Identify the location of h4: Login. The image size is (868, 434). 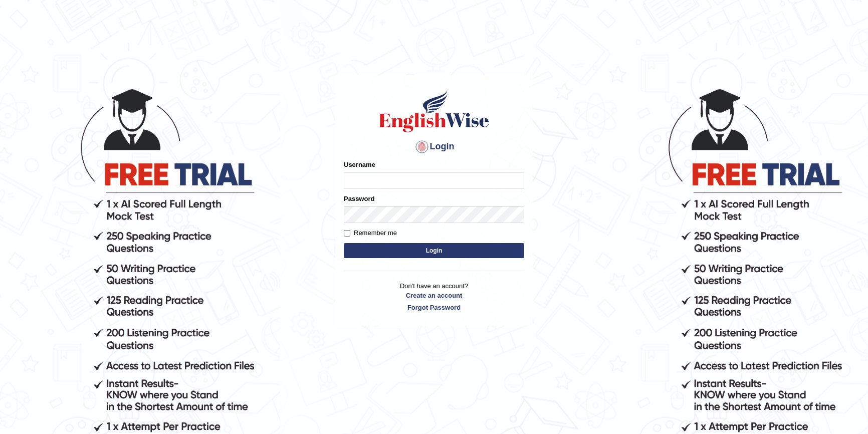
(434, 147).